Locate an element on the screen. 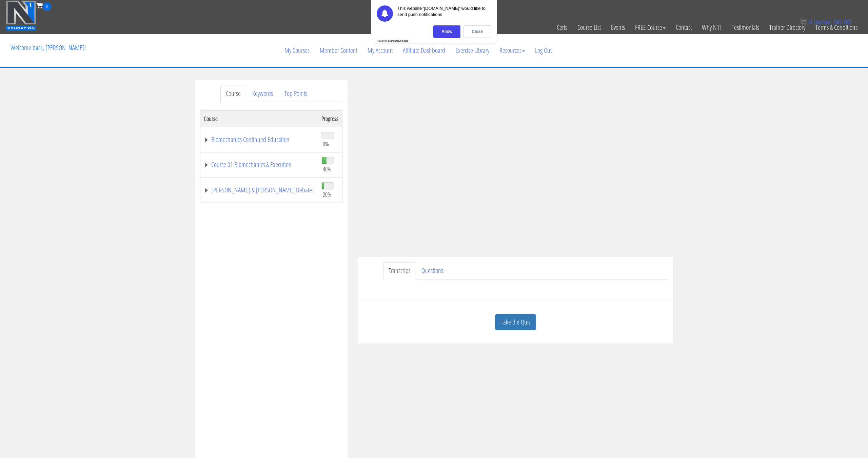 This screenshot has width=868, height=458. a: Resources is located at coordinates (512, 50).